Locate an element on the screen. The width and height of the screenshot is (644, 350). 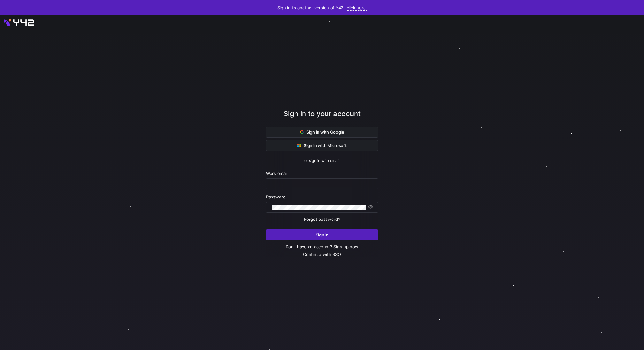
a: Forgot password? is located at coordinates (322, 219).